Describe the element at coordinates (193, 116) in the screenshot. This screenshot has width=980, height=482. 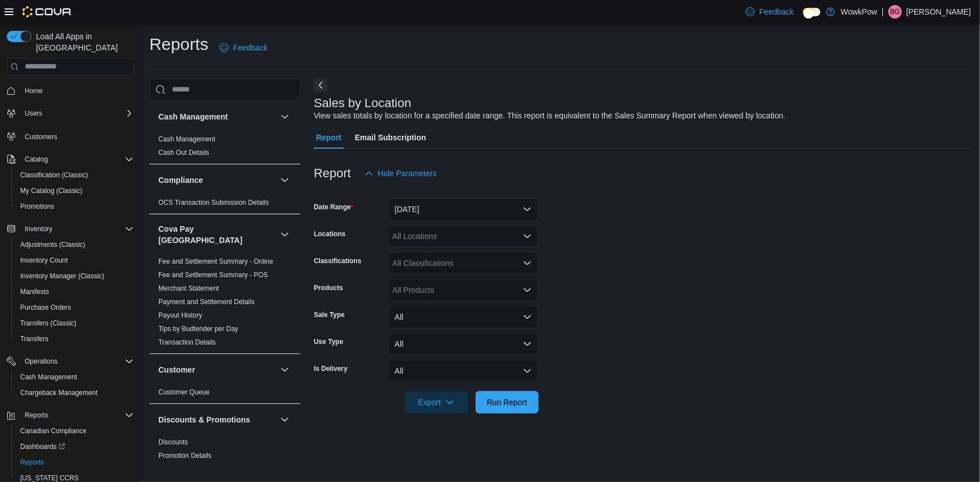
I see `h3: Cash Management` at that location.